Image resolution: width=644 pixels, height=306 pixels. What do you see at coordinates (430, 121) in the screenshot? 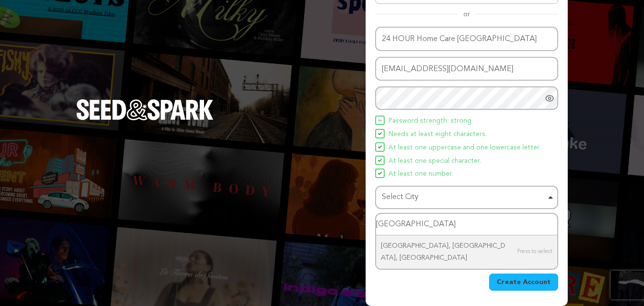
I see `span: Password strength: strong` at bounding box center [430, 121].